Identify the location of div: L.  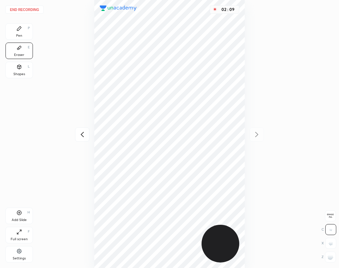
(29, 67).